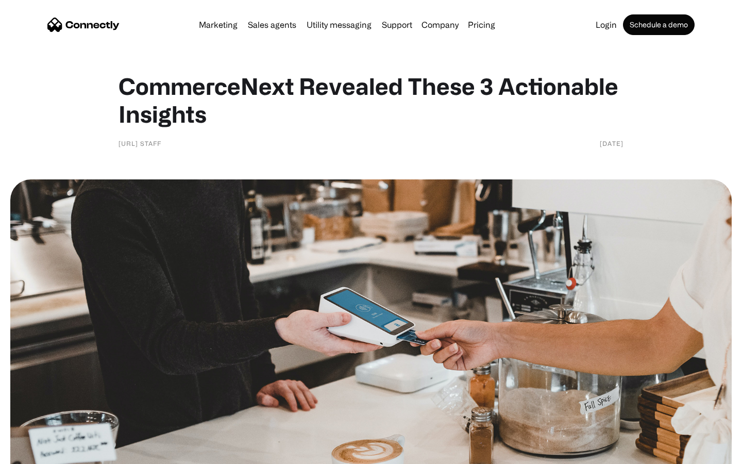 The width and height of the screenshot is (742, 464). What do you see at coordinates (481, 25) in the screenshot?
I see `a: Pricing` at bounding box center [481, 25].